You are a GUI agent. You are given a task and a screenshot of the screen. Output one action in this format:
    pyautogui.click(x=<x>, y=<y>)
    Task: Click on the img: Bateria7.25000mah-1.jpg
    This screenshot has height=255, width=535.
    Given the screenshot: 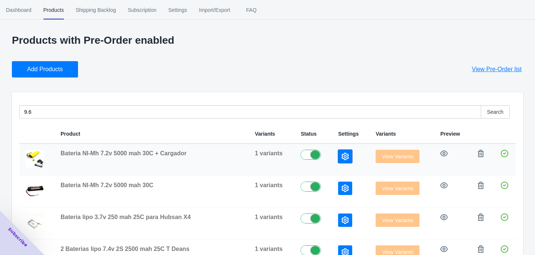 What is the action you would take?
    pyautogui.click(x=35, y=191)
    